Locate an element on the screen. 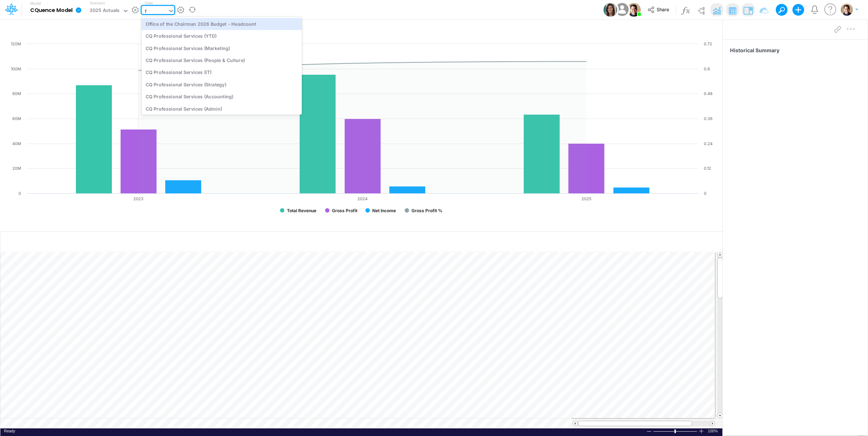  text: 0.12 is located at coordinates (708, 168).